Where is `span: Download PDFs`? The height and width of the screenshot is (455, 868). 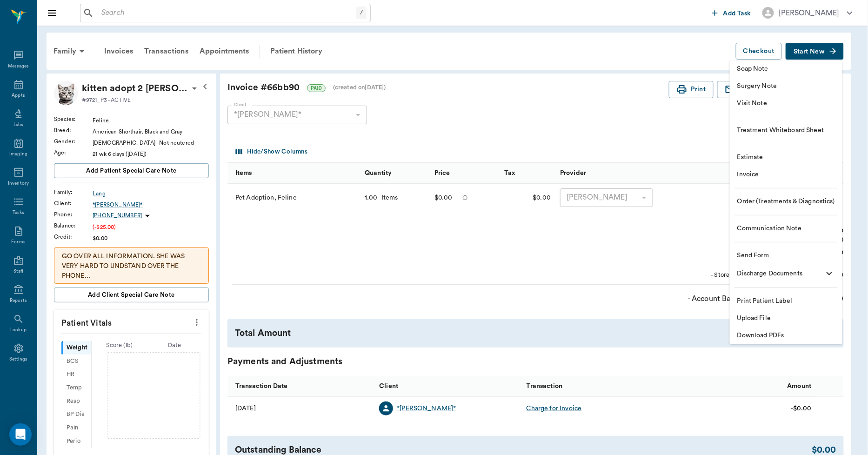
span: Download PDFs is located at coordinates (786, 336).